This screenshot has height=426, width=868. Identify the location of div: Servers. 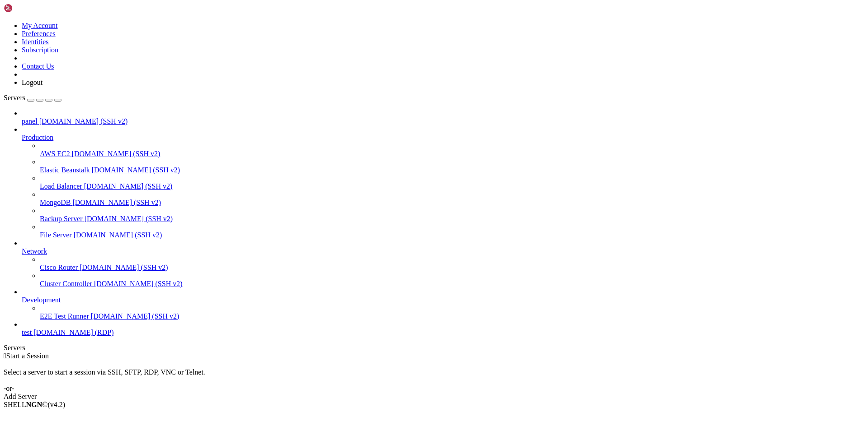
(434, 348).